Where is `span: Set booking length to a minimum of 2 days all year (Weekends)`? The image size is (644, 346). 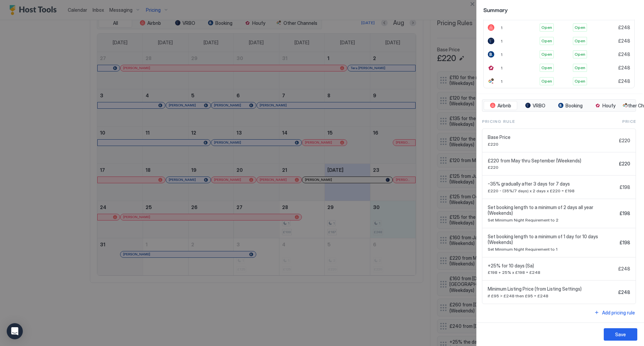
span: Set booking length to a minimum of 2 days all year (Weekends) is located at coordinates (552, 210).